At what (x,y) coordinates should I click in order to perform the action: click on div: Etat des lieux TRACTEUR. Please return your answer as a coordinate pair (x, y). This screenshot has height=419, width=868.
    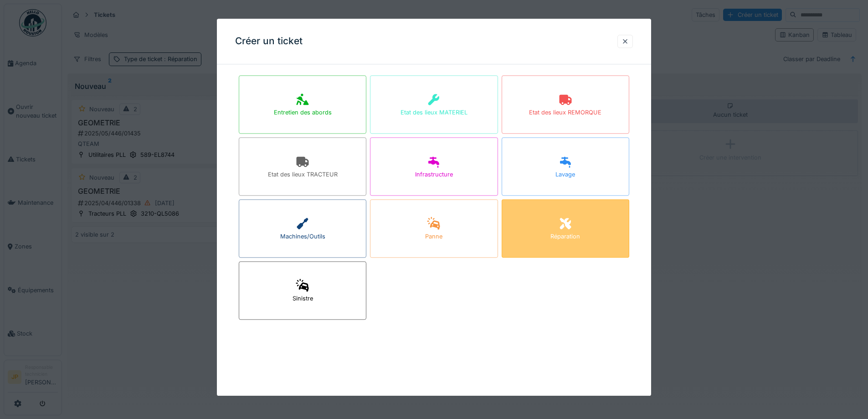
    Looking at the image, I should click on (302, 175).